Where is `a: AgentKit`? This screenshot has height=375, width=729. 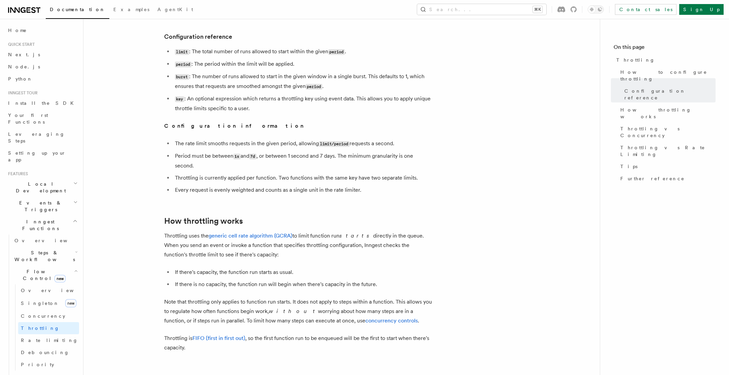
a: AgentKit is located at coordinates (175, 10).